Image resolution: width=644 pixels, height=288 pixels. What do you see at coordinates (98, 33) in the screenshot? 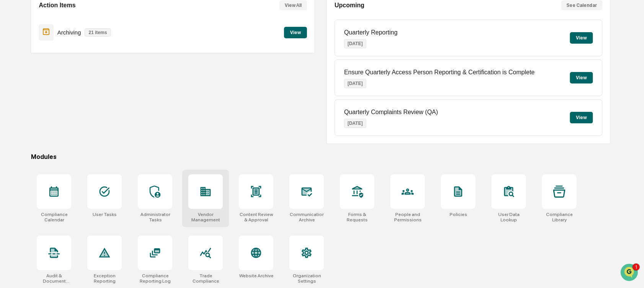
I see `p: 21 items` at bounding box center [98, 33].